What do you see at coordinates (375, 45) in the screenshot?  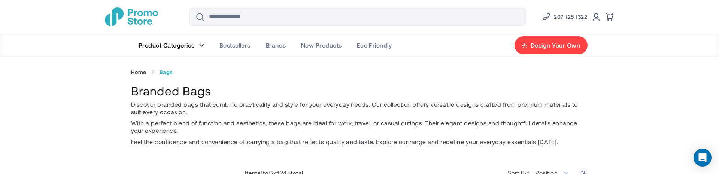 I see `span: Eco Friendly` at bounding box center [375, 45].